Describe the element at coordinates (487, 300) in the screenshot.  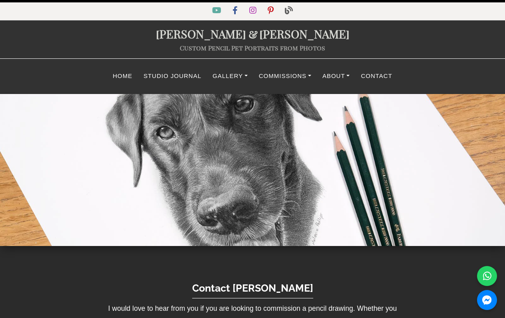
I see `a: Messenger` at that location.